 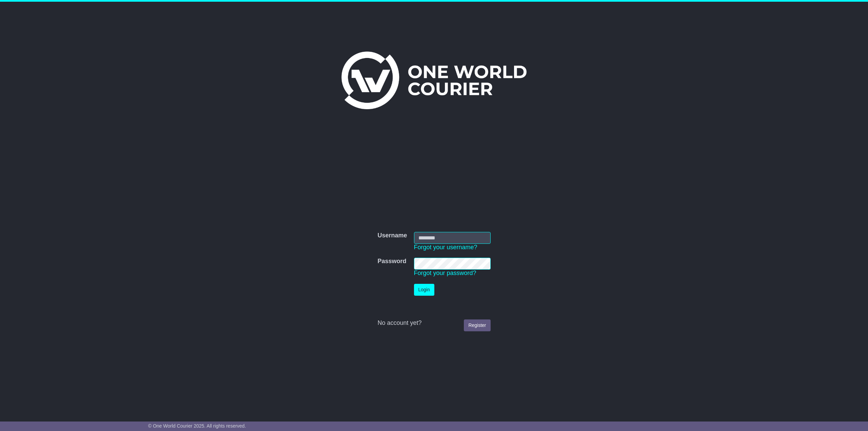 What do you see at coordinates (434, 80) in the screenshot?
I see `img: One World` at bounding box center [434, 80].